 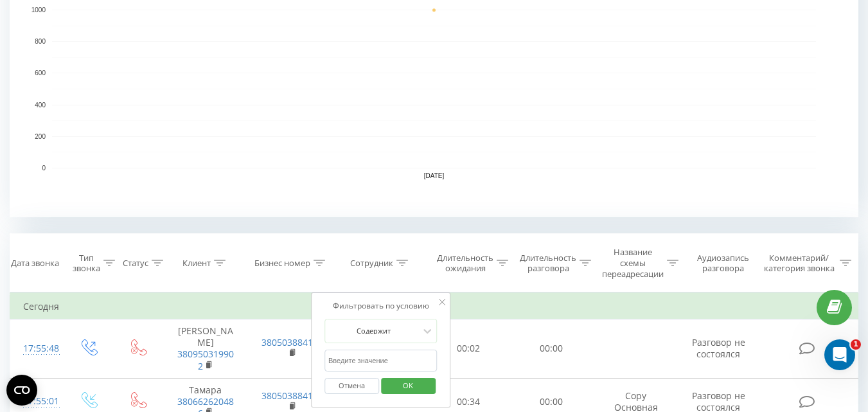 I want to click on div: Название схемы переадресации, so click(x=634, y=263).